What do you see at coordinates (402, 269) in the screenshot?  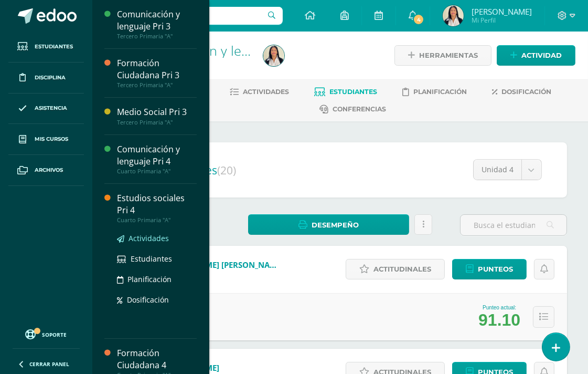 I see `span: Actitudinales` at bounding box center [402, 269].